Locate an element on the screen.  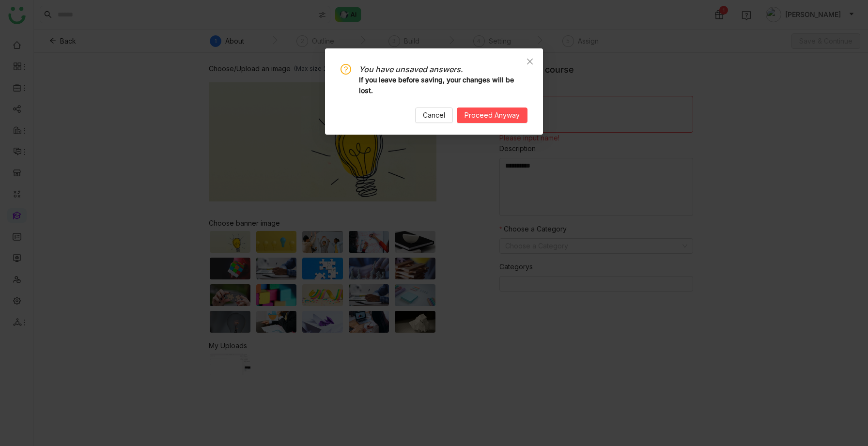
i: You have unsaved answers. is located at coordinates (411, 69).